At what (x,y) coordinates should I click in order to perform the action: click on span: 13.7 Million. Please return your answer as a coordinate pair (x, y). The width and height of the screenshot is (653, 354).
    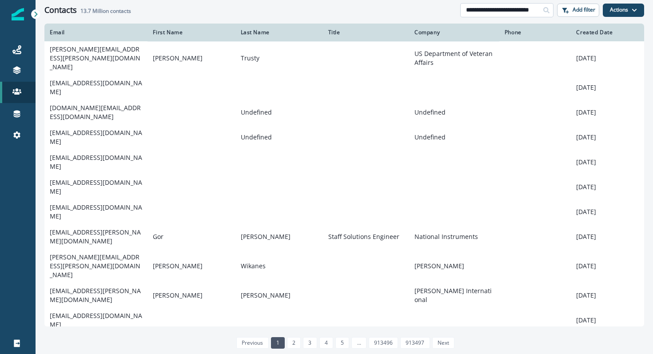
    Looking at the image, I should click on (95, 11).